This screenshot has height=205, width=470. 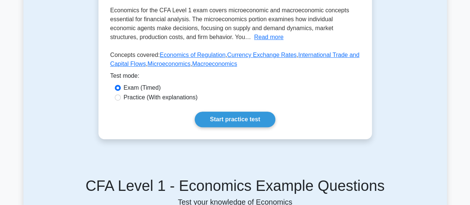 What do you see at coordinates (169, 63) in the screenshot?
I see `a: Microeconomics` at bounding box center [169, 63].